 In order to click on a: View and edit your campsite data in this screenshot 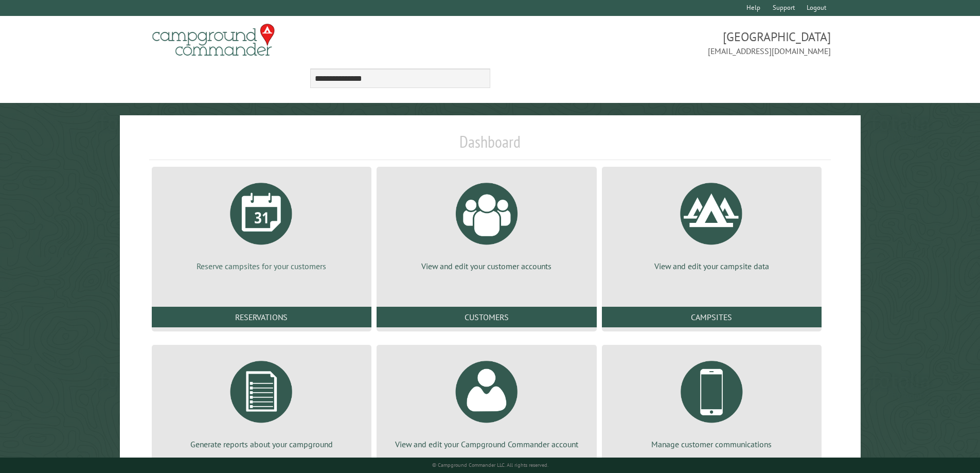, I will do `click(711, 223)`.